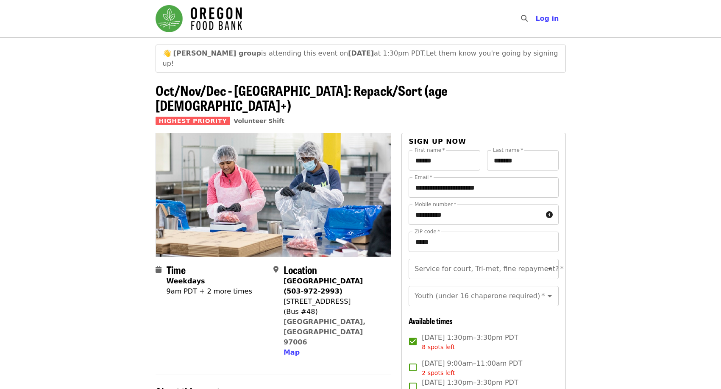  What do you see at coordinates (444, 160) in the screenshot?
I see `input: First name` at bounding box center [444, 160].